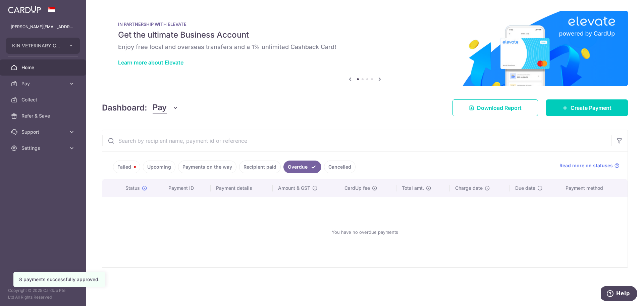 This screenshot has height=306, width=644. I want to click on a: Download Report, so click(495, 108).